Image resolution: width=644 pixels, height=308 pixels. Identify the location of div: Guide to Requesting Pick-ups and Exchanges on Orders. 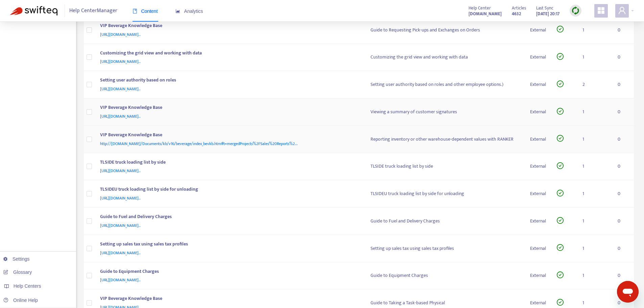
(445, 30).